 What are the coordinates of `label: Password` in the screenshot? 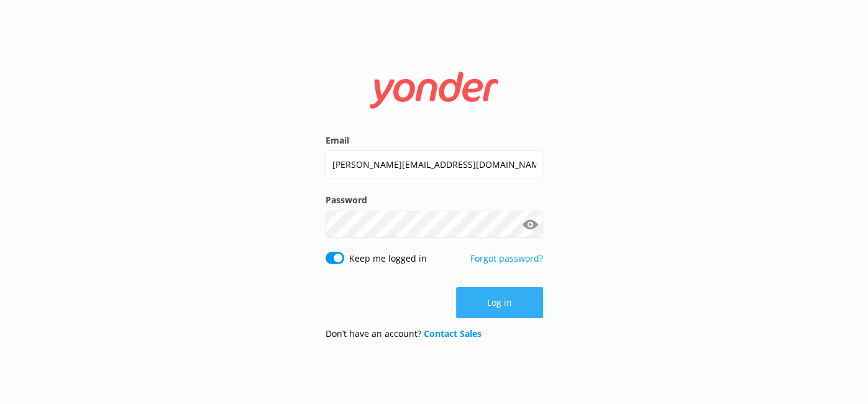 It's located at (435, 200).